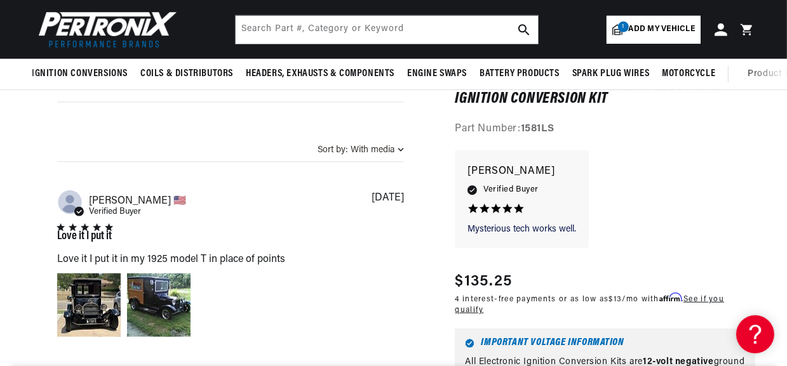  What do you see at coordinates (187, 74) in the screenshot?
I see `span: Coils & Distributors` at bounding box center [187, 74].